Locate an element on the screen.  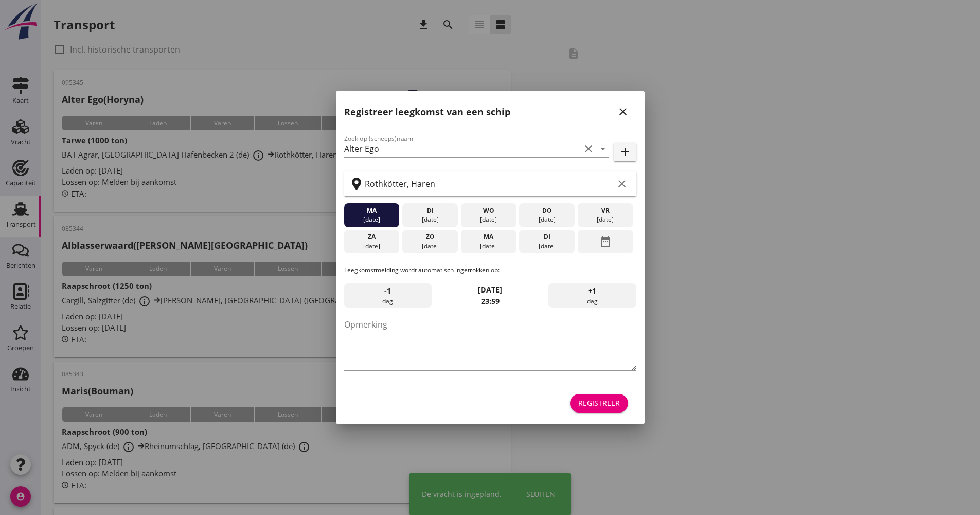
textarea: Opmerking is located at coordinates (490, 343).